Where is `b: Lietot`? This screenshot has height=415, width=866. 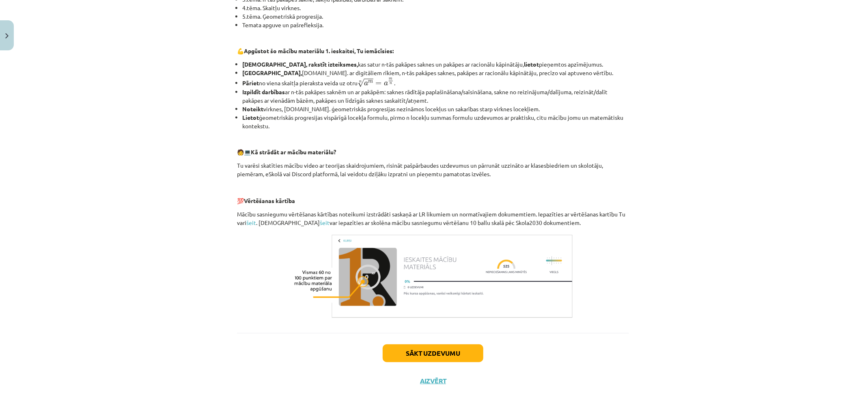
b: Lietot is located at coordinates (250, 117).